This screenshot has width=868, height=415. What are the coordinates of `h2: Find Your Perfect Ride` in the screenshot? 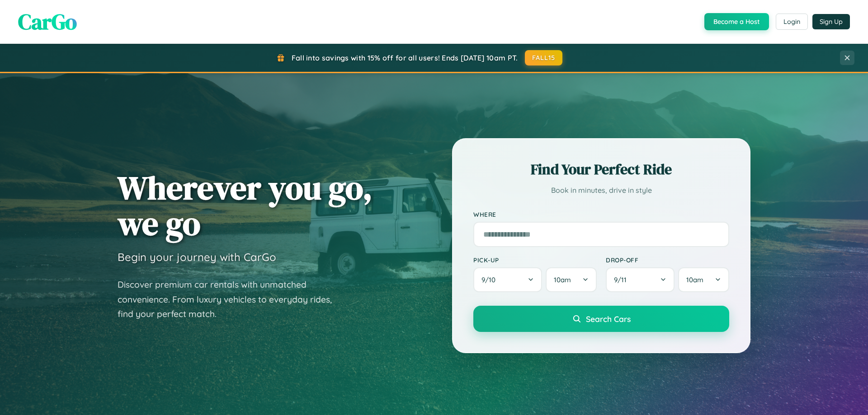 It's located at (601, 169).